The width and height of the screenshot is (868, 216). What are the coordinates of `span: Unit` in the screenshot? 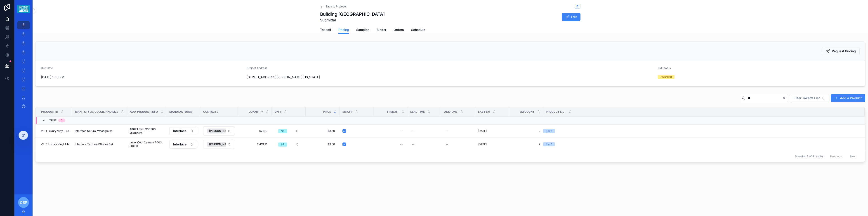 It's located at (278, 112).